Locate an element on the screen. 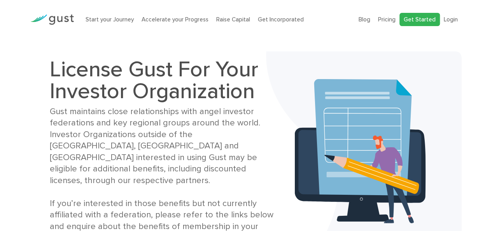  a: Login is located at coordinates (451, 19).